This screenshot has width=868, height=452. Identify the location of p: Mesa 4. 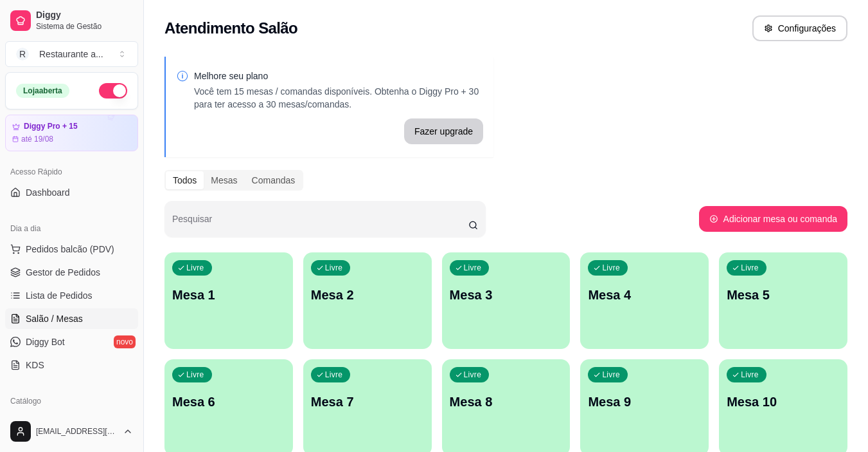
(645, 294).